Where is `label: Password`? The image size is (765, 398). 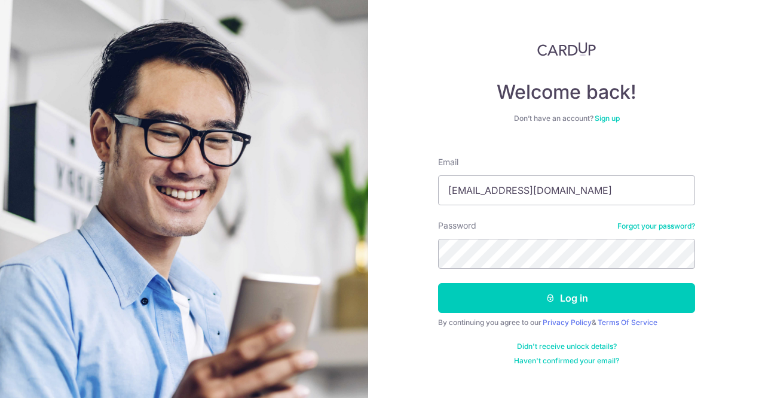 label: Password is located at coordinates (457, 225).